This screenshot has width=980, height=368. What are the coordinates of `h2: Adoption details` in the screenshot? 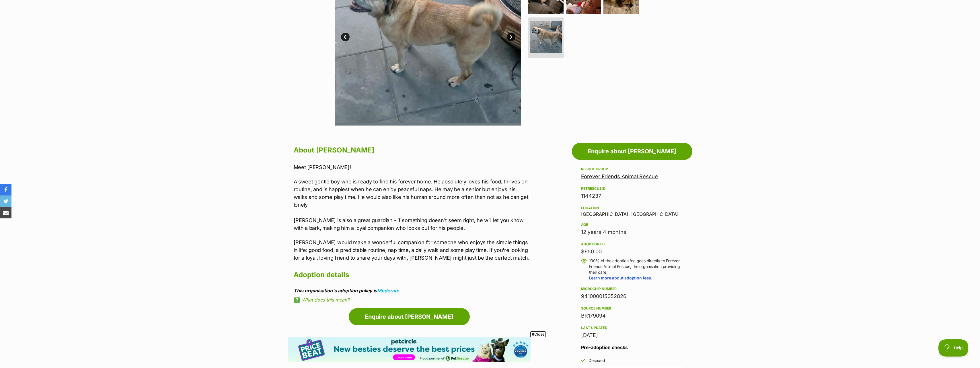 It's located at (412, 275).